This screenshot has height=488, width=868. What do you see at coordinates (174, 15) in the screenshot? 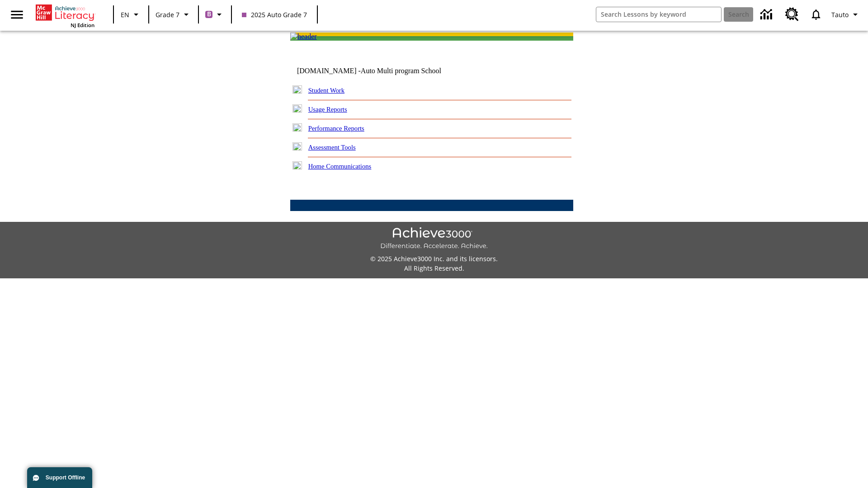
I see `button: Grade: Grade 7, Select a grade` at bounding box center [174, 15].